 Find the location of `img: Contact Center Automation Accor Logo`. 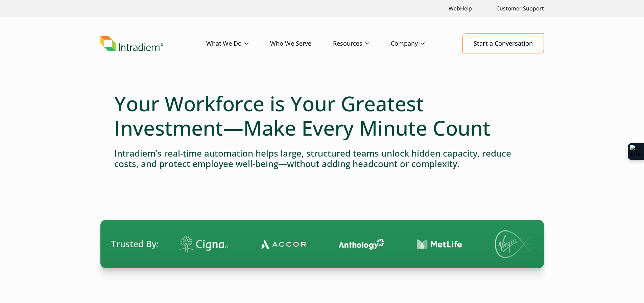

img: Contact Center Automation Accor Logo is located at coordinates (283, 244).